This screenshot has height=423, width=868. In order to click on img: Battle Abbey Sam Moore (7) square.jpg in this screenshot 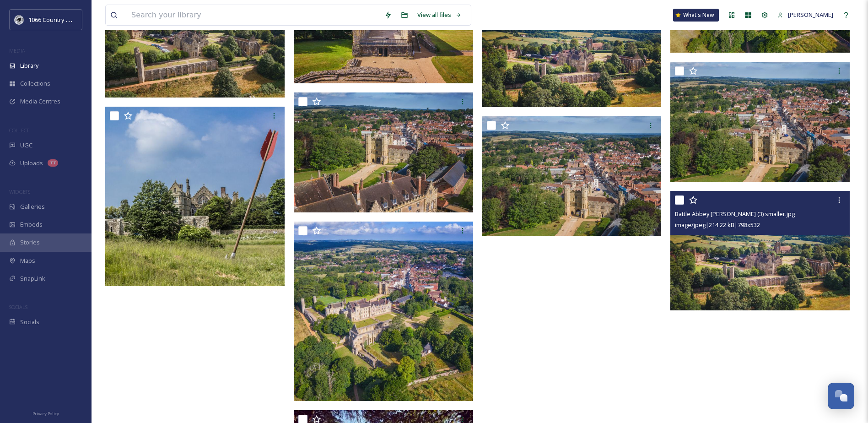, I will do `click(384, 311)`.